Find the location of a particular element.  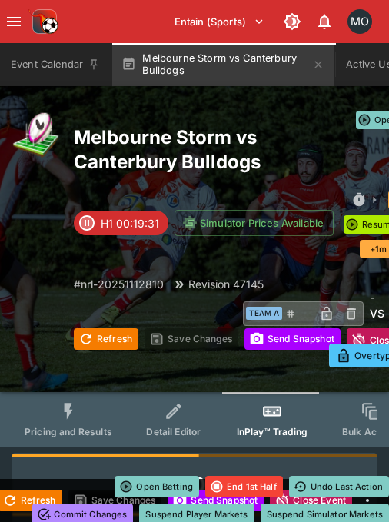

img: PriceKinetics Logo is located at coordinates (43, 22).